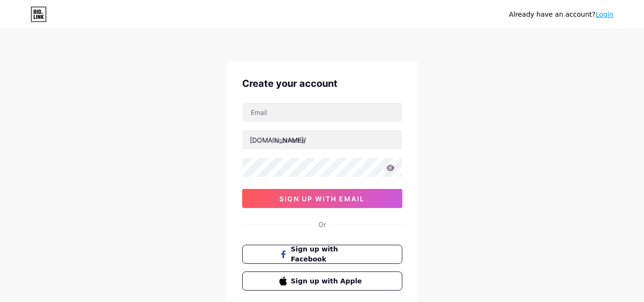  Describe the element at coordinates (323, 281) in the screenshot. I see `a: Sign up with Apple` at that location.